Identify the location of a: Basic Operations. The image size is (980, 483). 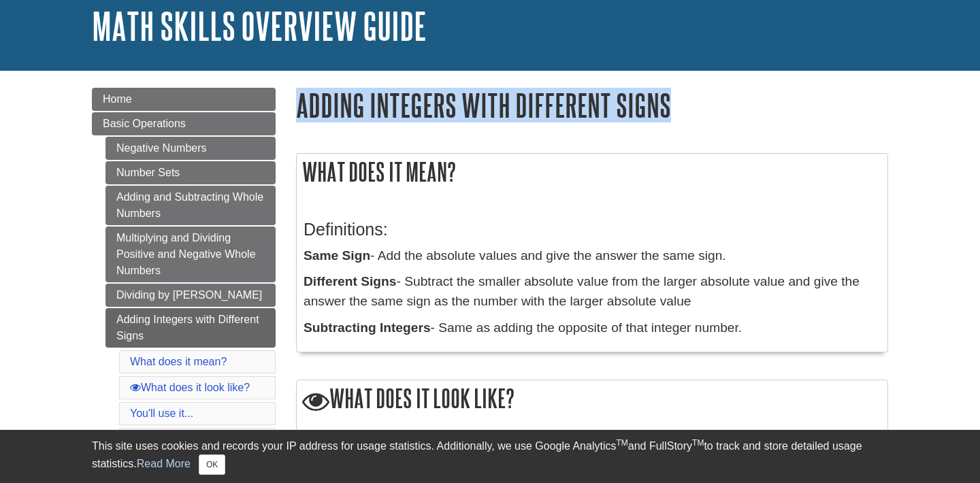
(183, 124).